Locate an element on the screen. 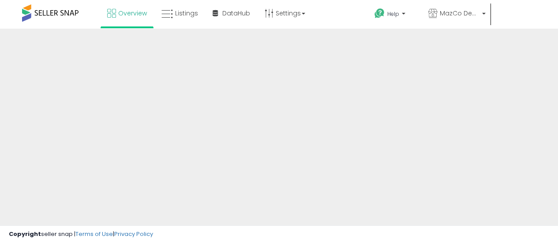 Image resolution: width=558 pixels, height=243 pixels. strong: Copyright is located at coordinates (25, 234).